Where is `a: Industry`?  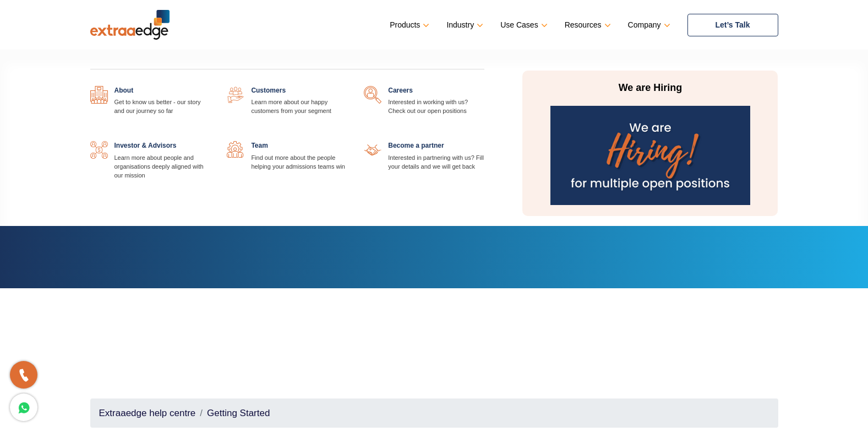 a: Industry is located at coordinates (463, 24).